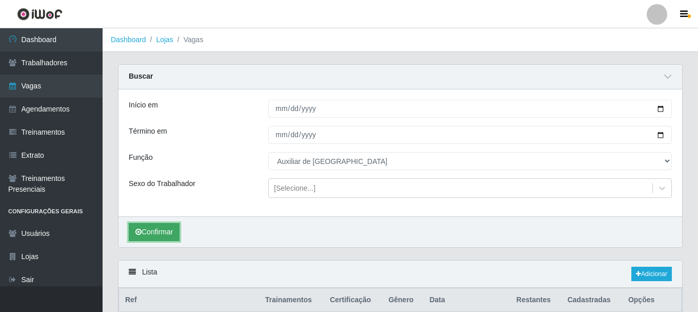 Image resolution: width=698 pixels, height=312 pixels. What do you see at coordinates (400, 40) in the screenshot?
I see `nav: breadcrumb` at bounding box center [400, 40].